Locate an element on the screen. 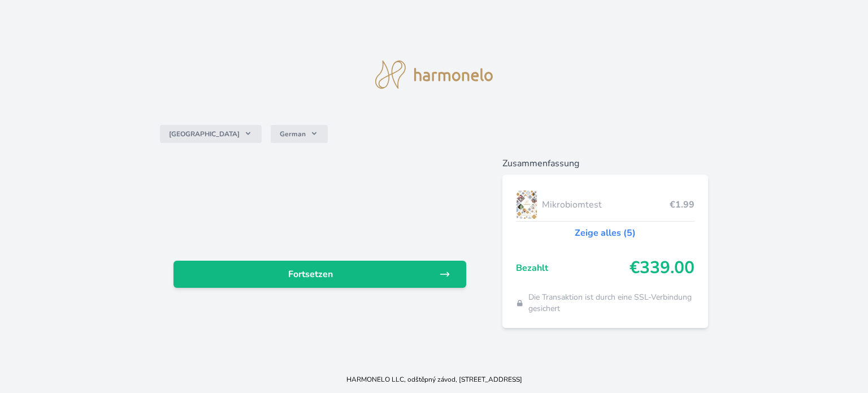 The width and height of the screenshot is (868, 393). span: German is located at coordinates (293, 134).